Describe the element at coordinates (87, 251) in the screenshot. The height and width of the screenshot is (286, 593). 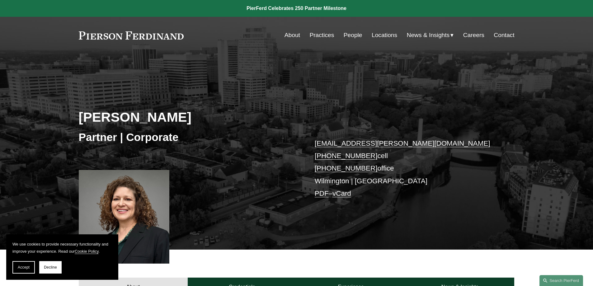
I see `a: Cookie Policy` at that location.